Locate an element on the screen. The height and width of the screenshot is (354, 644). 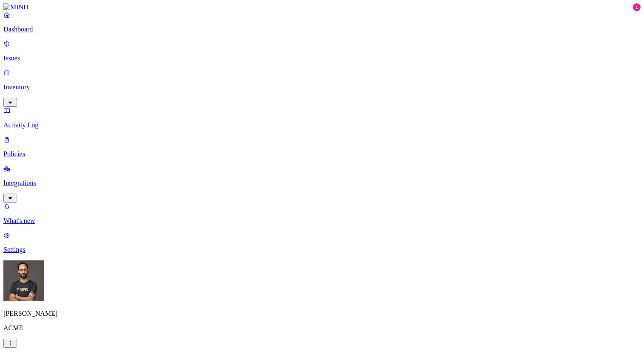
a: Settings is located at coordinates (322, 242).